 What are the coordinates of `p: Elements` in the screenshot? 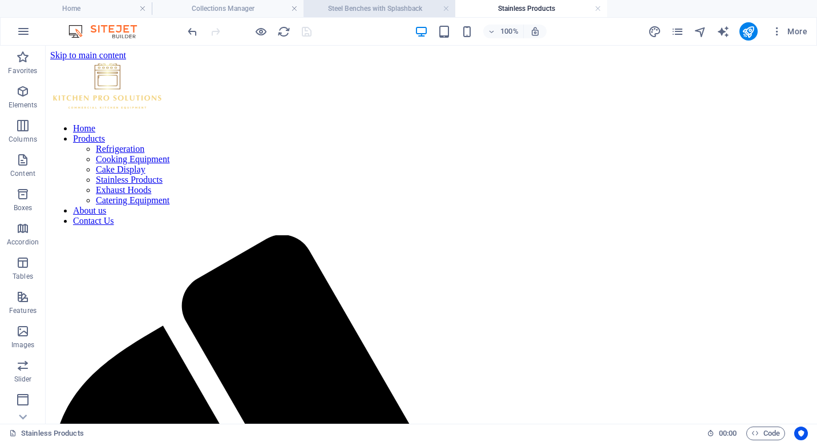 It's located at (23, 105).